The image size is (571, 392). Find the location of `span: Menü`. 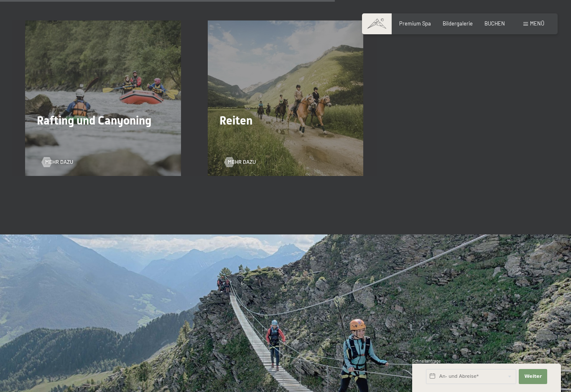

span: Menü is located at coordinates (537, 24).